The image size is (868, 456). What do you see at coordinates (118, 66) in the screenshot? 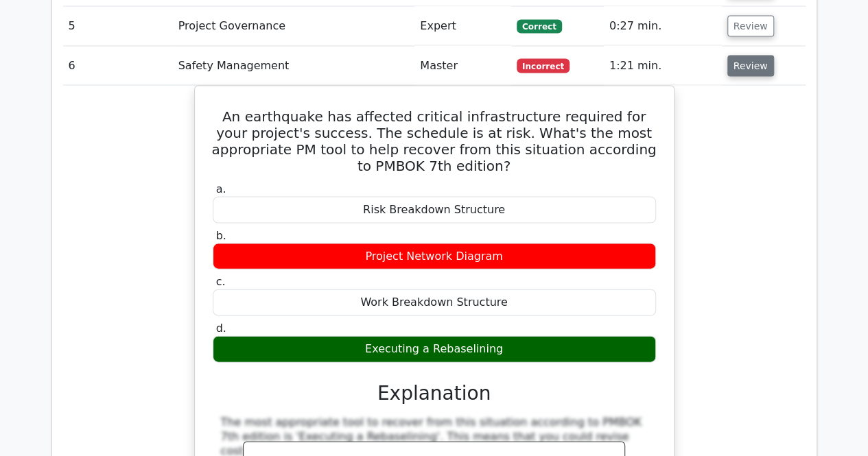
I see `td: 6` at bounding box center [118, 66].